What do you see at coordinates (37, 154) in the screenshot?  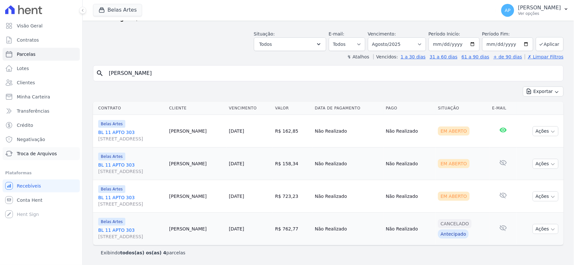 I see `span: Troca de Arquivos` at bounding box center [37, 154].